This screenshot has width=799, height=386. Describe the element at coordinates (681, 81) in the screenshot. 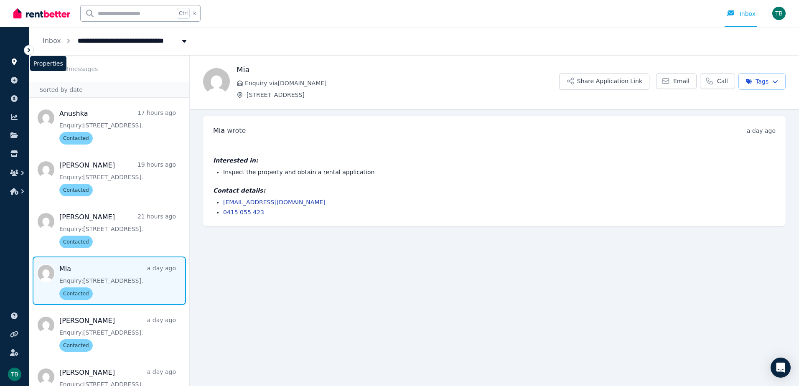

I see `span: Email` at that location.